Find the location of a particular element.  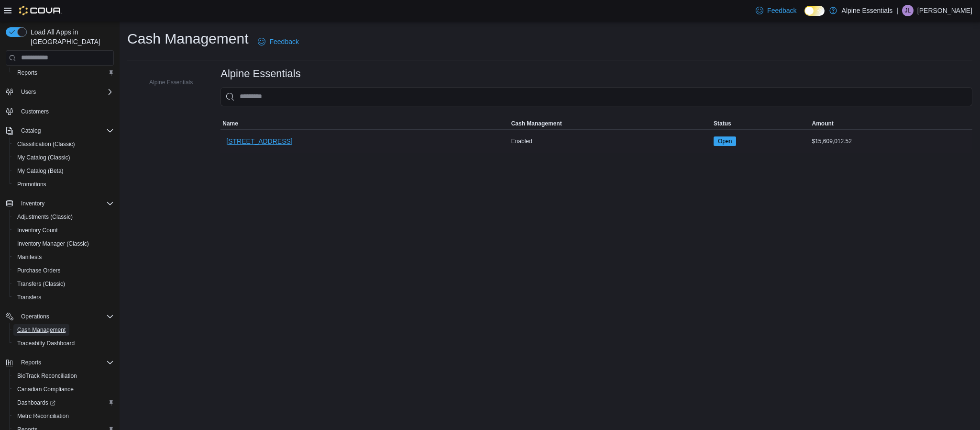

button: Inventory Manager (Classic) is located at coordinates (63, 244).